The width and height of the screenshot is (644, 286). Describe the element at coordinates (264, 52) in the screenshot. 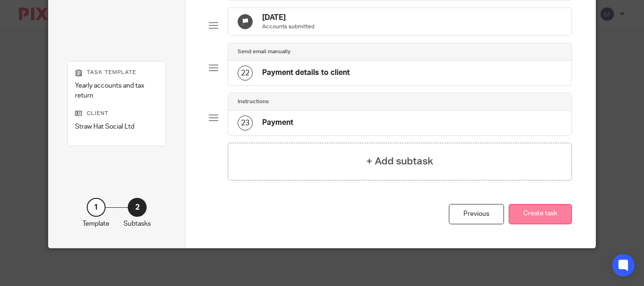

I see `h4: Send email manually` at that location.